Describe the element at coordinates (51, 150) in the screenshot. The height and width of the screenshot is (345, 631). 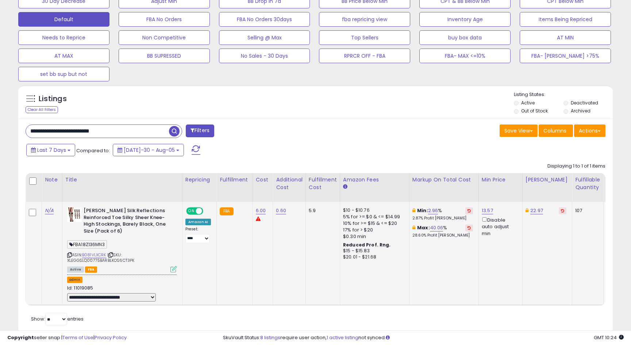
I see `button: Last 7 Days` at that location.